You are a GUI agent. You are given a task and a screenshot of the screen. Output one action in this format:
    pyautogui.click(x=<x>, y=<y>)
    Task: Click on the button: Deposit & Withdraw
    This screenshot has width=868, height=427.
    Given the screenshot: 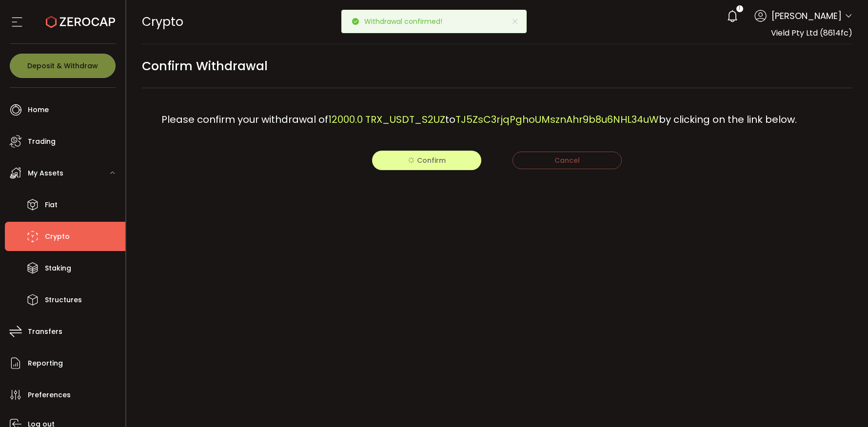 What is the action you would take?
    pyautogui.click(x=63, y=66)
    